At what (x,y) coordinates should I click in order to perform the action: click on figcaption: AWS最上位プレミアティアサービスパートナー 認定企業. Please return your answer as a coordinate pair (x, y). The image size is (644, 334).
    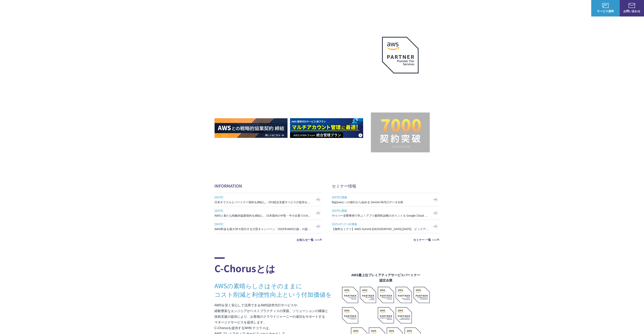
    Looking at the image, I should click on (386, 277).